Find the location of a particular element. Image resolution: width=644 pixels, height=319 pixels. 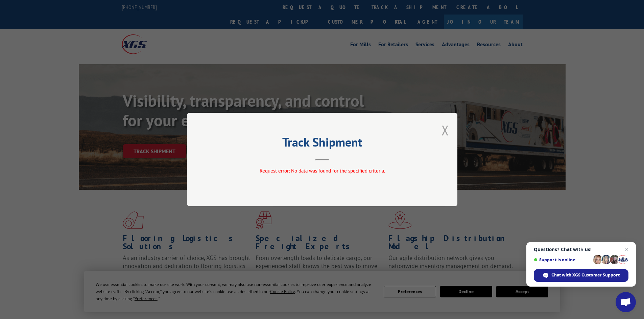

span: Support is online is located at coordinates (562, 260).